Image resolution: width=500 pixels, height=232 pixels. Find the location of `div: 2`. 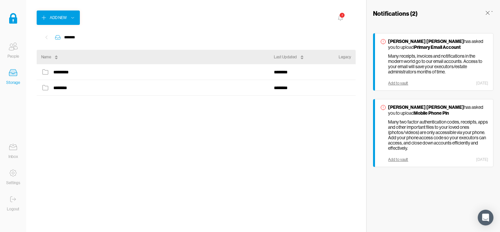

div: 2 is located at coordinates (342, 15).